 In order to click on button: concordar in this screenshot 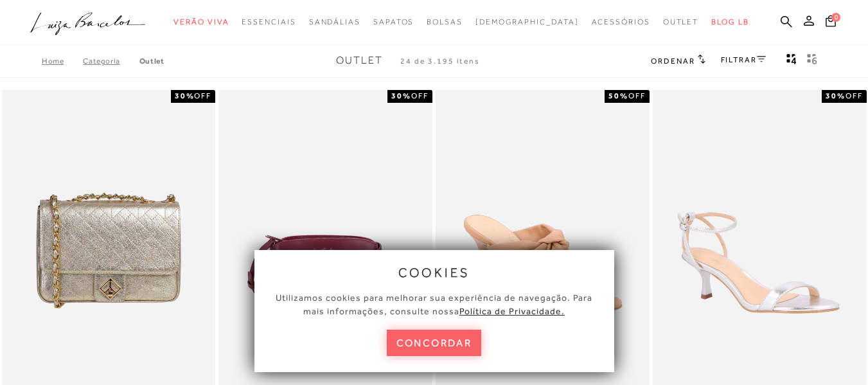, I will do `click(434, 342)`.